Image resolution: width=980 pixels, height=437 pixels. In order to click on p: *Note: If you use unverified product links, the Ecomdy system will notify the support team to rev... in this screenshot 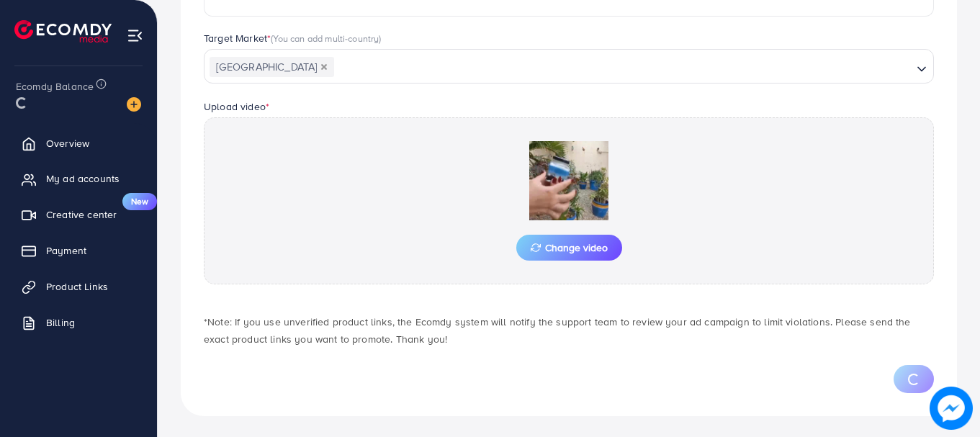, I will do `click(569, 330)`.